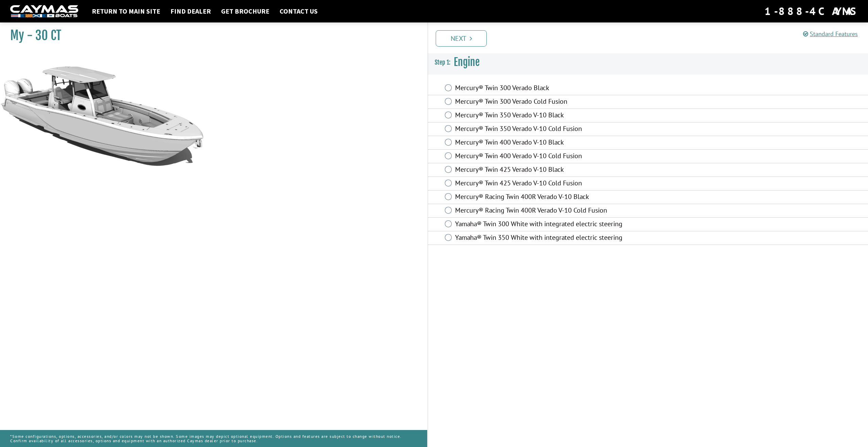  Describe the element at coordinates (579, 115) in the screenshot. I see `label: Mercury® Twin 350 Verado V-10 Black` at that location.